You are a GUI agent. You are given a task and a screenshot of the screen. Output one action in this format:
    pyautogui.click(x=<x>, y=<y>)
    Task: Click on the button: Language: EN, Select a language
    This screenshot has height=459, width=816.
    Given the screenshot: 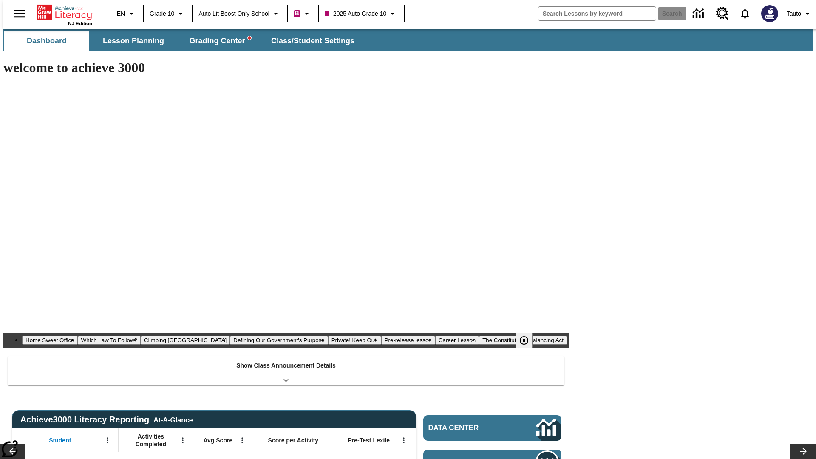 What is the action you would take?
    pyautogui.click(x=127, y=14)
    